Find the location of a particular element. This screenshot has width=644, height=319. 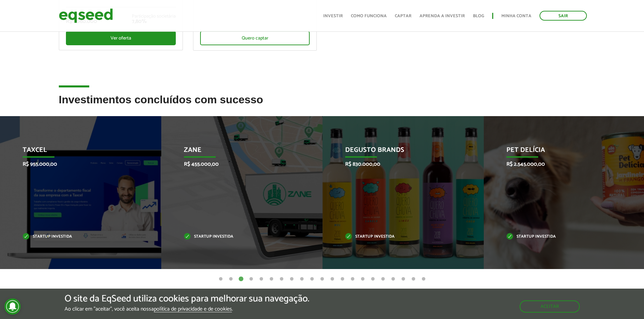

p: Taxcel is located at coordinates (75, 152).